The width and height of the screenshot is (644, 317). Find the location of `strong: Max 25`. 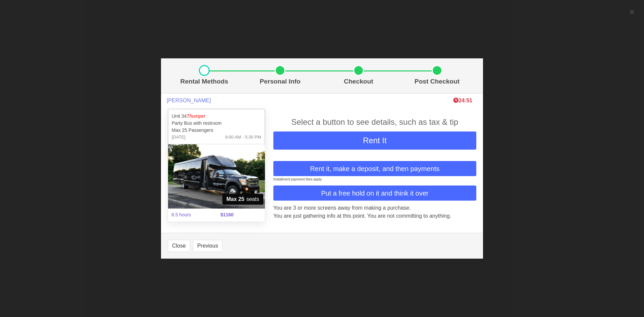

strong: Max 25 is located at coordinates (235, 199).